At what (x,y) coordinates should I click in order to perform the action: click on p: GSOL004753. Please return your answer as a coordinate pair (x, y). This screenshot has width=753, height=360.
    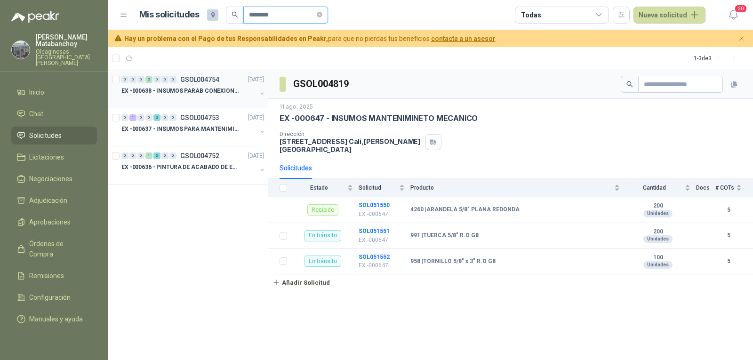
    Looking at the image, I should click on (199, 118).